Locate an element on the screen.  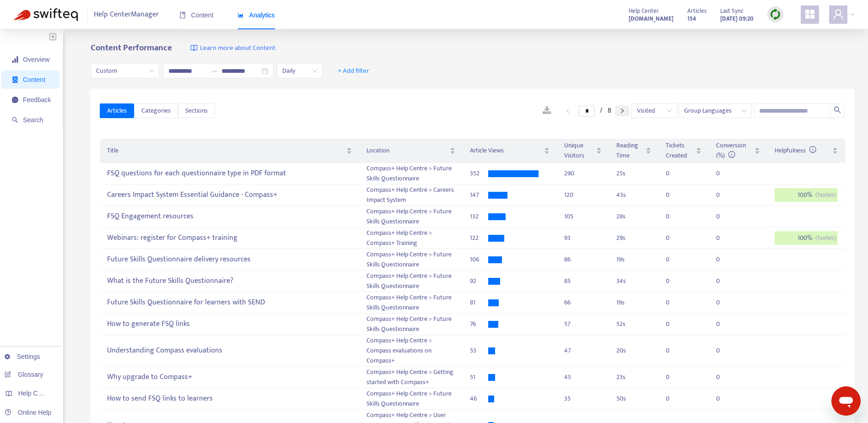
th: Unique Visitors is located at coordinates (583, 150).